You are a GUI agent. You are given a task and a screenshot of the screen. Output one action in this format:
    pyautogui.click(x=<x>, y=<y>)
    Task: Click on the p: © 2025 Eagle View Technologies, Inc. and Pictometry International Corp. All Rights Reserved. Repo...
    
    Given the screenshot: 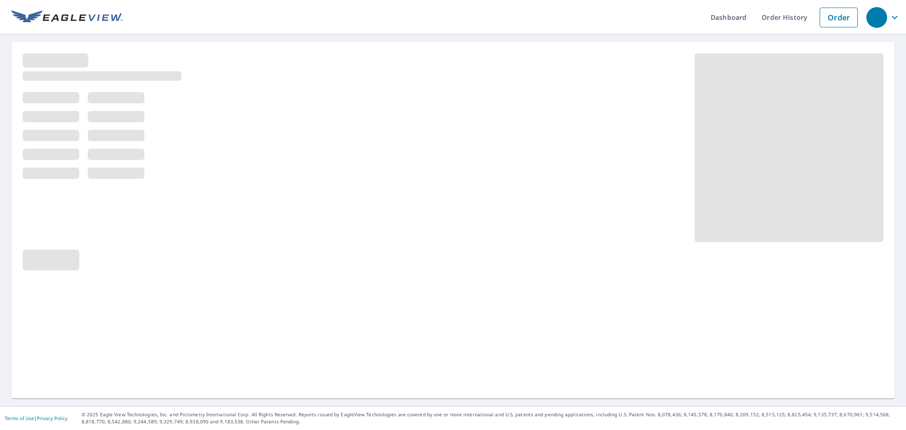 What is the action you would take?
    pyautogui.click(x=491, y=418)
    